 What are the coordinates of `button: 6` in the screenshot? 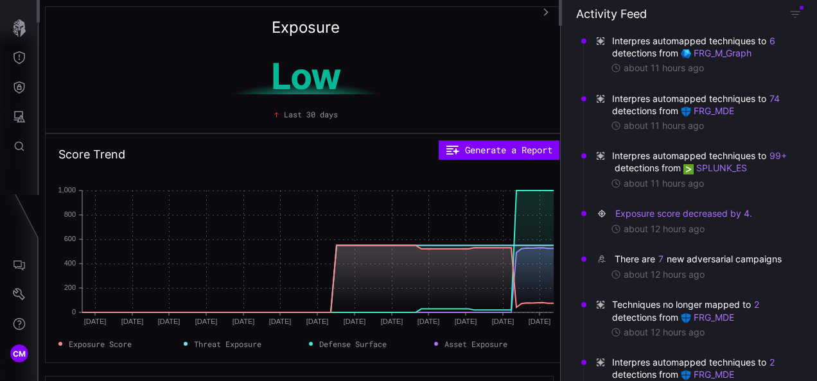 It's located at (772, 41).